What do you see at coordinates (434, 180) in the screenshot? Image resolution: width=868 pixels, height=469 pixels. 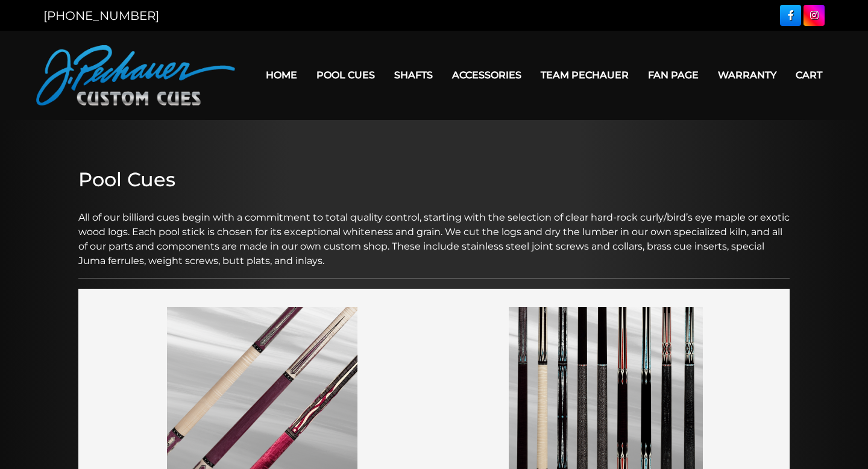 I see `h2: Pool Cues` at bounding box center [434, 180].